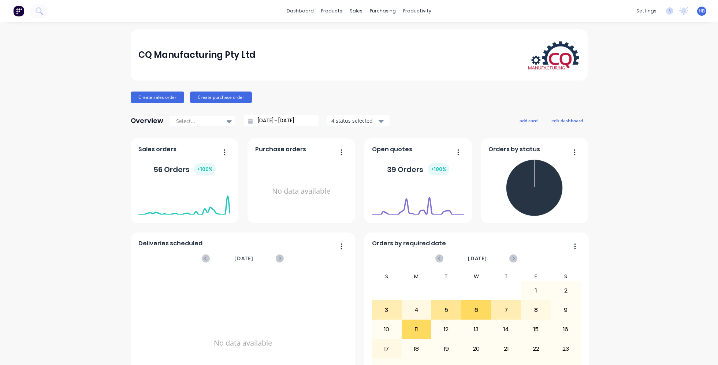  Describe the element at coordinates (701, 11) in the screenshot. I see `span: HB` at that location.